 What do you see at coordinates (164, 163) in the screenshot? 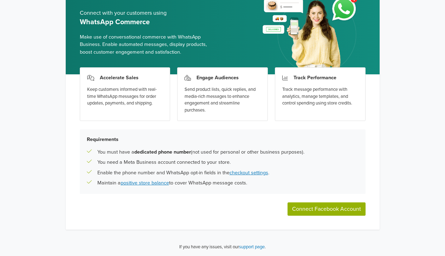
I see `p: You need a Meta Business account connected to your store.` at bounding box center [164, 163].